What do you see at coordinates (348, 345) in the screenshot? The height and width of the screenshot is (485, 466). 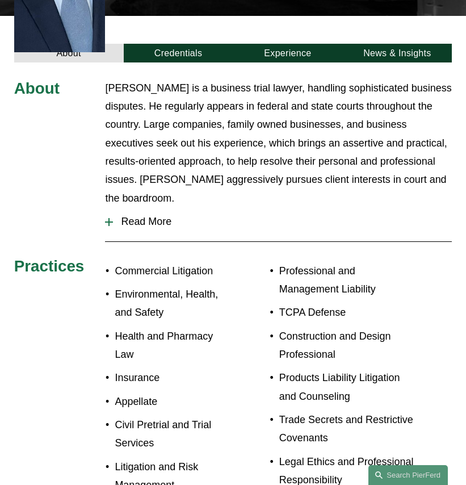 I see `p: Construction and Design Professional` at bounding box center [348, 345].